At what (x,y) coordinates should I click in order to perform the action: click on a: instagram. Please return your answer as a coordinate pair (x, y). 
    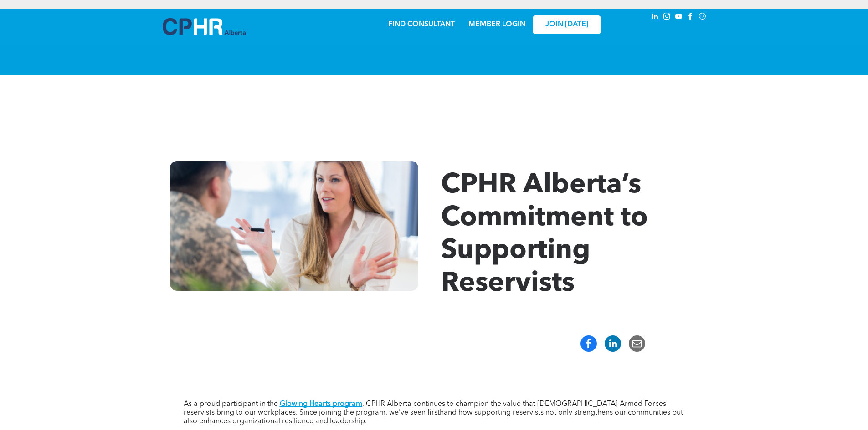
    Looking at the image, I should click on (667, 17).